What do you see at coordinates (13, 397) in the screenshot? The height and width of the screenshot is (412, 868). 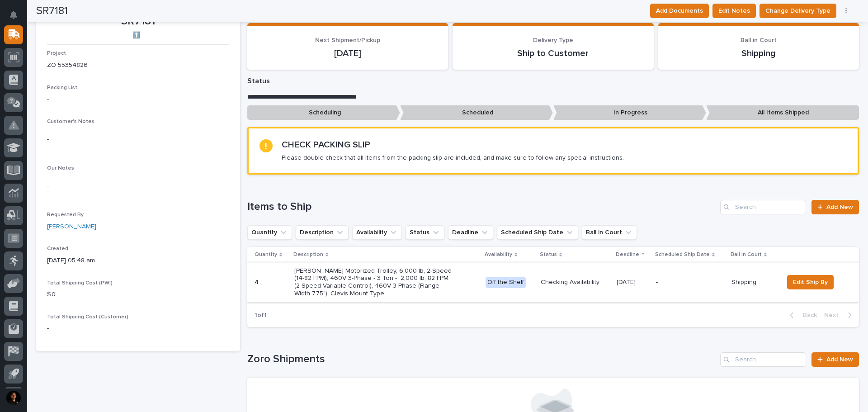 I see `button: users-avatar` at bounding box center [13, 397].